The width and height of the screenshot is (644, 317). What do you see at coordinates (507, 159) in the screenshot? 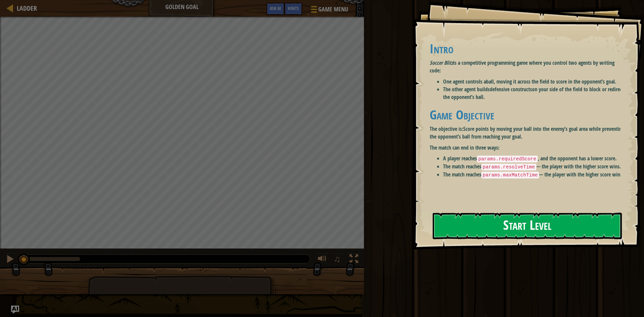
I see `code: params.requiredScore` at bounding box center [507, 159].